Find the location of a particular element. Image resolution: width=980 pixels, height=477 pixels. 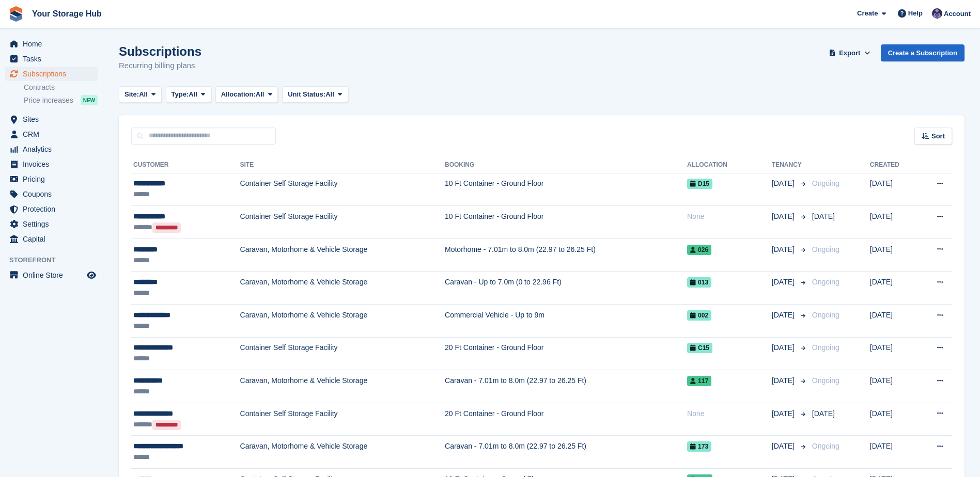

button: Export is located at coordinates (849, 53).